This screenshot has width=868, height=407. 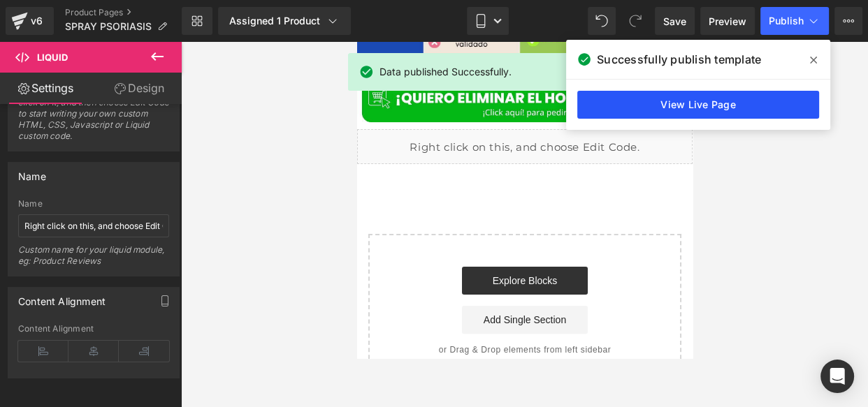 What do you see at coordinates (139, 88) in the screenshot?
I see `a: Design` at bounding box center [139, 88].